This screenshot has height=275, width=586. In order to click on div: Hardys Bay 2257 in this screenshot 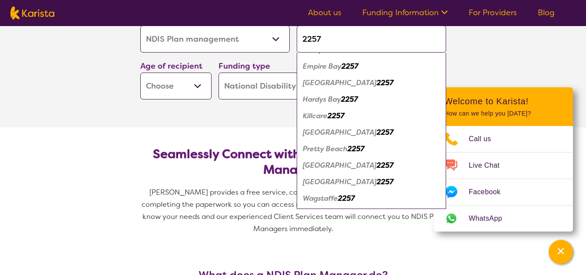, I will do `click(371, 99)`.